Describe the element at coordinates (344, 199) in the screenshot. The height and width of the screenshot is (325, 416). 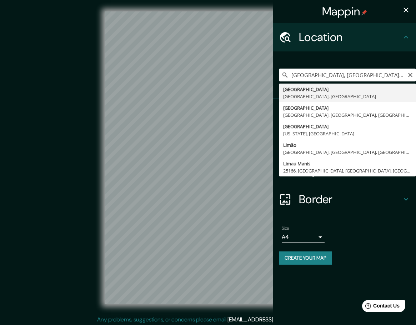
I see `div: Border` at that location.